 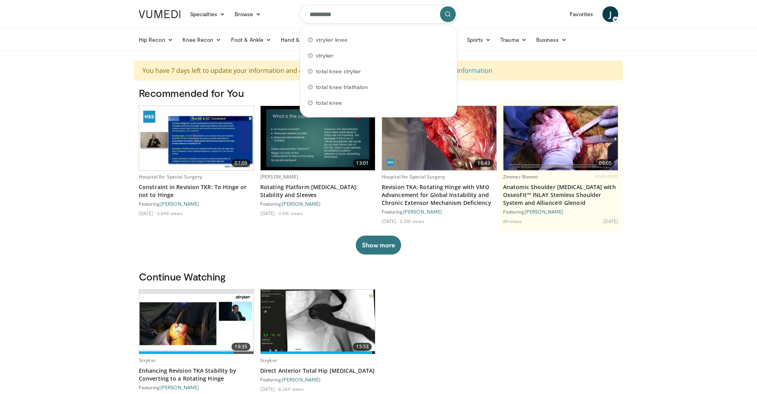 What do you see at coordinates (378, 93) in the screenshot?
I see `h3: Recommended for You` at bounding box center [378, 93].